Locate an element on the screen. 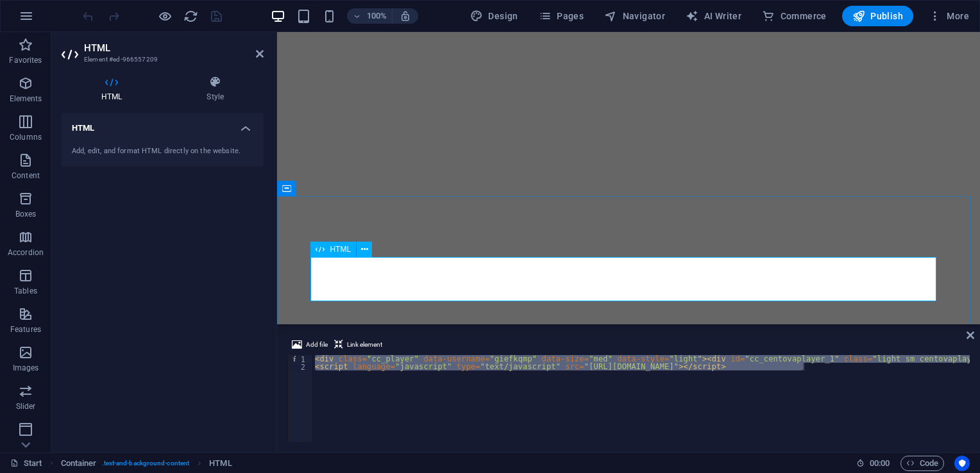 This screenshot has width=980, height=473. span: Commerce is located at coordinates (794, 16).